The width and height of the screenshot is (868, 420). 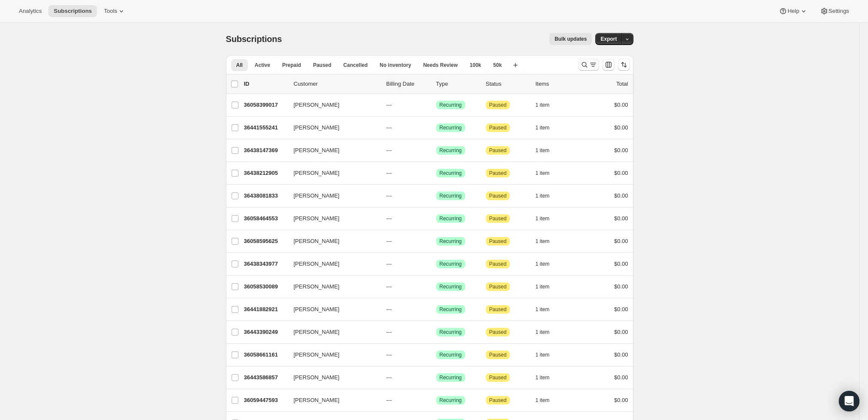 I want to click on span: Cancelled, so click(x=355, y=65).